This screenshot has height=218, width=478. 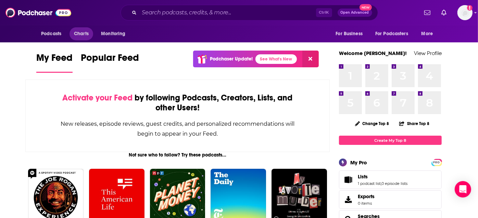 What do you see at coordinates (38, 13) in the screenshot?
I see `img: Podchaser - Follow, Share and Rate Podcasts` at bounding box center [38, 13].